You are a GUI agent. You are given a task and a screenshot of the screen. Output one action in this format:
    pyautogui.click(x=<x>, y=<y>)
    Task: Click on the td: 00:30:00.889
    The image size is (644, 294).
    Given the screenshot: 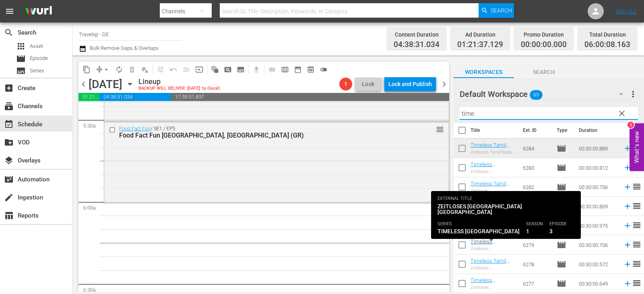 What is the action you would take?
    pyautogui.click(x=598, y=149)
    